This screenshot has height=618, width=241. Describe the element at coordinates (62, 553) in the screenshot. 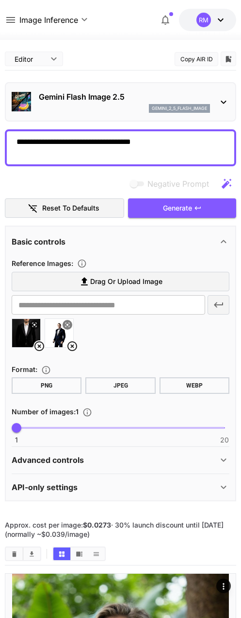

I see `button: Show images in grid view` at that location.